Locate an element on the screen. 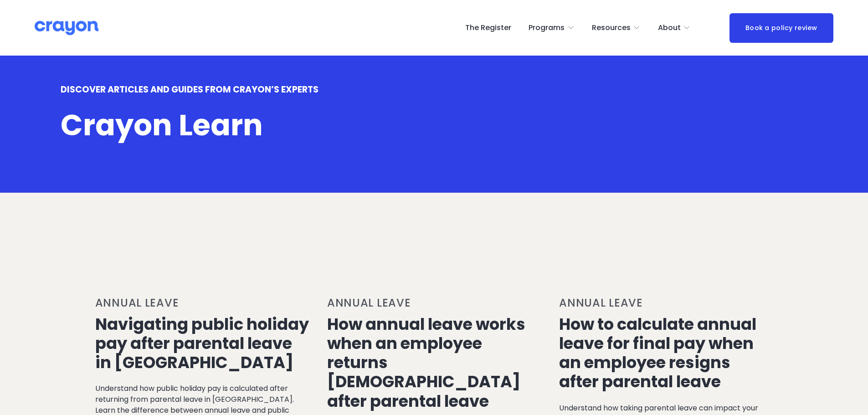  h1: Crayon Learn is located at coordinates (340, 125).